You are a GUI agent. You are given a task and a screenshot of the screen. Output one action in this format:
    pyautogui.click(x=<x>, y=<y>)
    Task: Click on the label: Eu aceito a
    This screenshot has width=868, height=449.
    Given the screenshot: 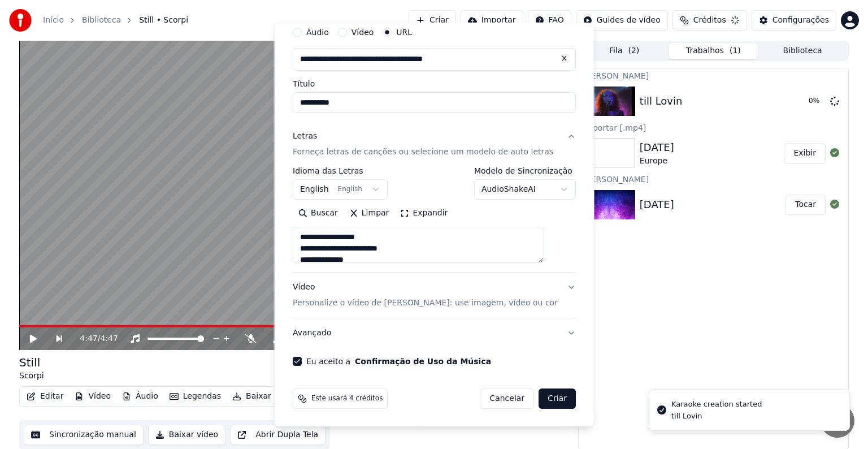 What is the action you would take?
    pyautogui.click(x=398, y=362)
    